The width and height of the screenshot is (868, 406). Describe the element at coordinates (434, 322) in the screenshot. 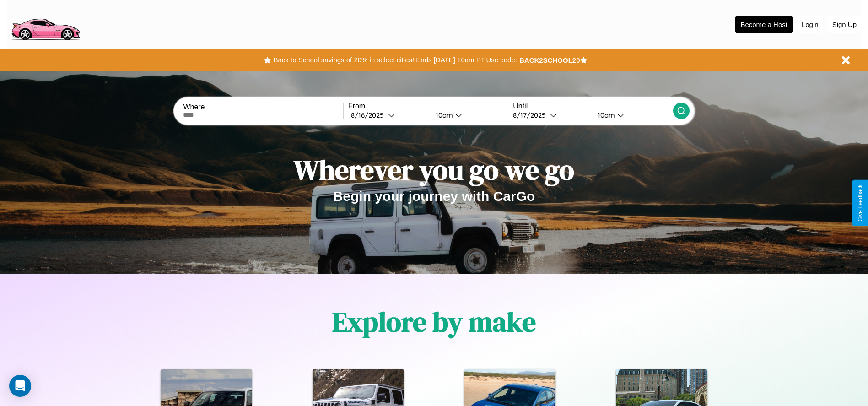

I see `h1: Explore by make` at that location.